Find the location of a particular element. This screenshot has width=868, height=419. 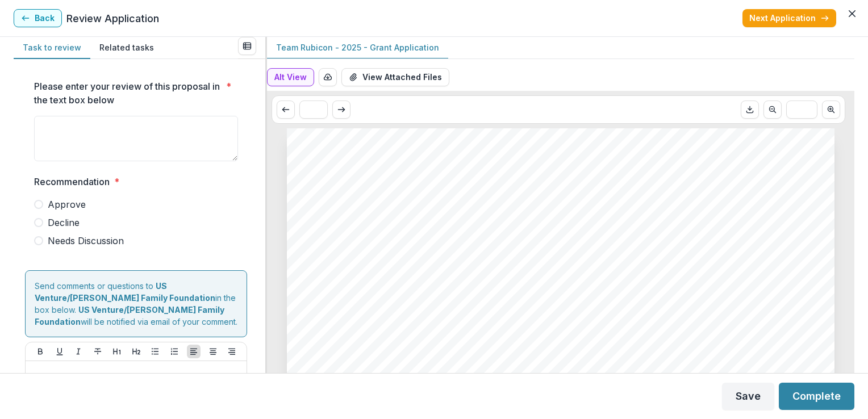

span: Needs Discussion is located at coordinates (86, 241).